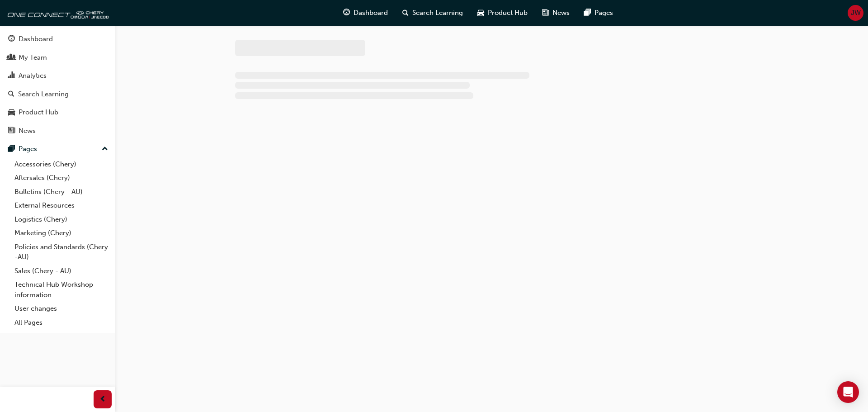 Image resolution: width=868 pixels, height=412 pixels. What do you see at coordinates (503, 13) in the screenshot?
I see `a: car-iconProduct Hub` at bounding box center [503, 13].